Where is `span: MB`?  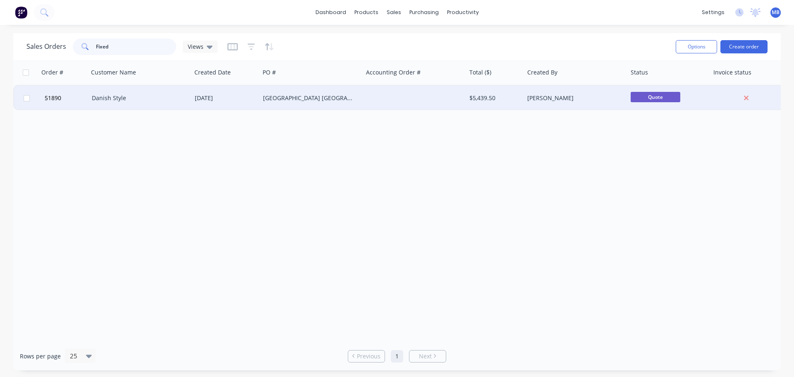
span: MB is located at coordinates (776, 12).